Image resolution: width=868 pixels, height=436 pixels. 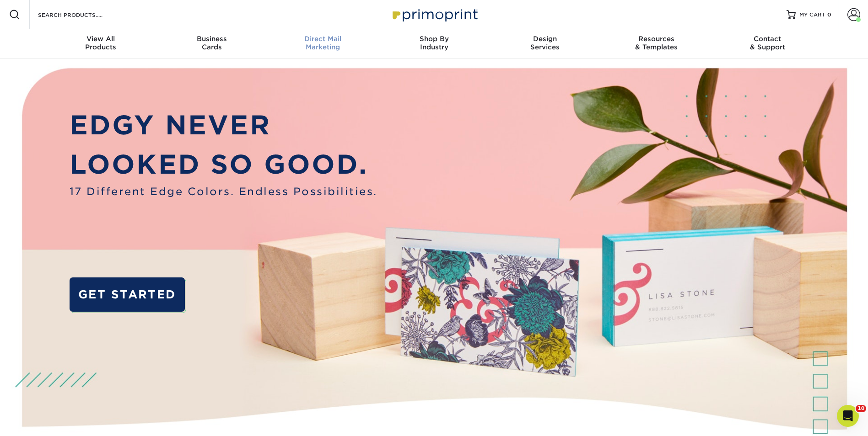 I want to click on input: SEARCH PRODUCTS....., so click(x=81, y=14).